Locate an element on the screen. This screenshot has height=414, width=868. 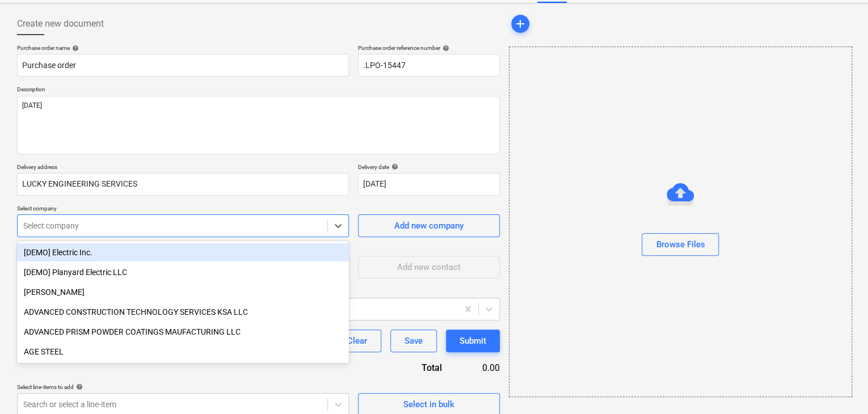
span: add is located at coordinates (520, 23).